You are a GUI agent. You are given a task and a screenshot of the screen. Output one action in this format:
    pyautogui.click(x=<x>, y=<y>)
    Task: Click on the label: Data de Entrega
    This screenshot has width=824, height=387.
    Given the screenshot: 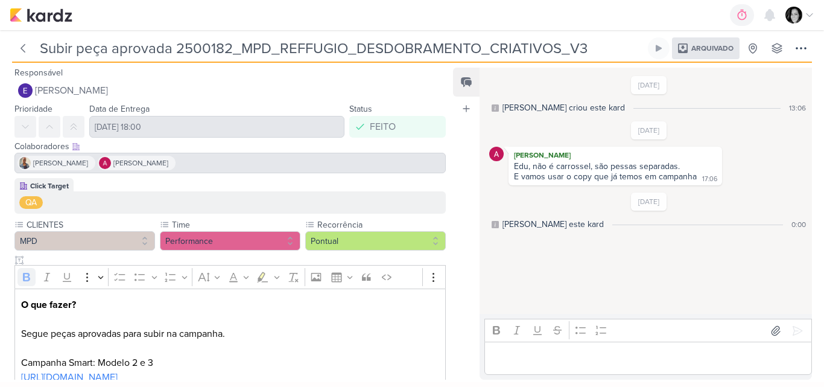 What is the action you would take?
    pyautogui.click(x=119, y=109)
    